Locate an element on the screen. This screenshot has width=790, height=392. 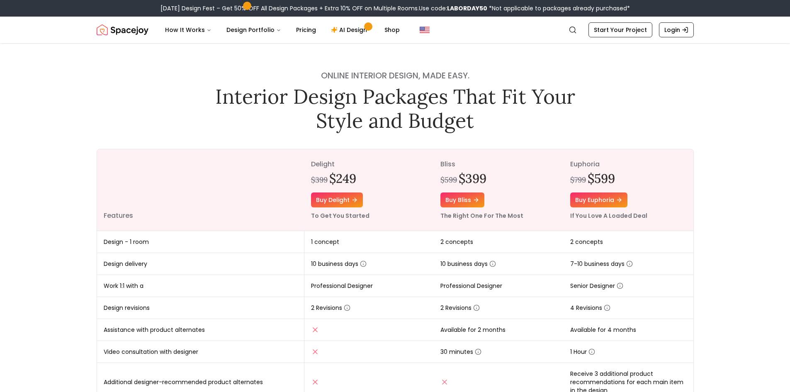
nav: Main is located at coordinates (283, 30).